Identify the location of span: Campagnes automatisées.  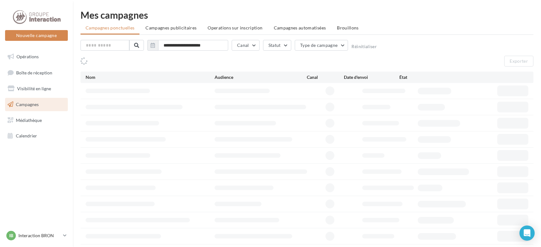
(300, 28).